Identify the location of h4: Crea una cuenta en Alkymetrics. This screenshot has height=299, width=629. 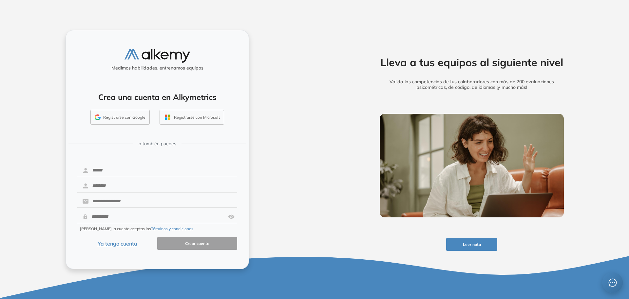
(157, 97).